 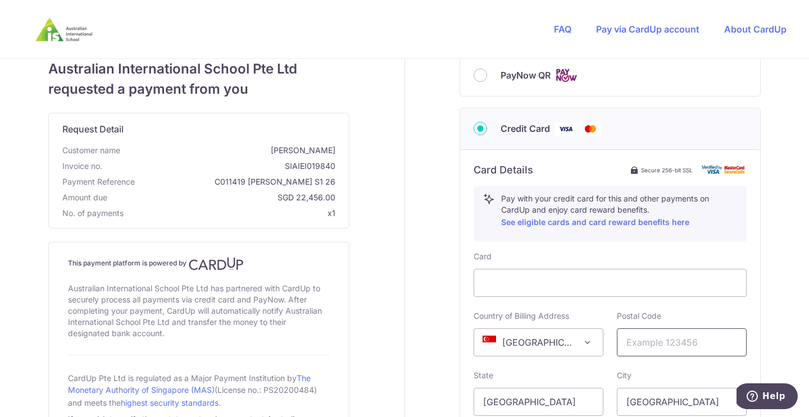 What do you see at coordinates (199, 390) in the screenshot?
I see `div: CardUp Pte Ltd is regulated as a Major Payment Institution by (License no.: PS20200484) and meets...` at bounding box center [199, 390].